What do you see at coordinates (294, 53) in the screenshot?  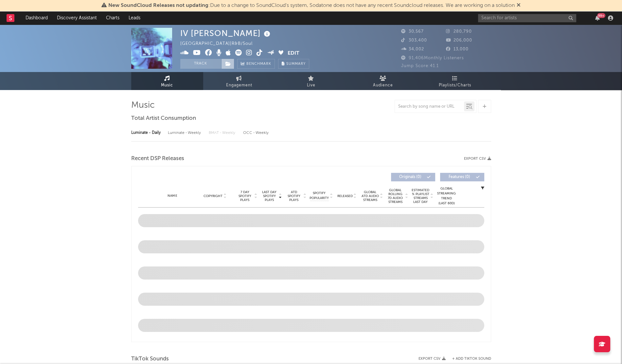 I see `button: Edit` at bounding box center [294, 53].